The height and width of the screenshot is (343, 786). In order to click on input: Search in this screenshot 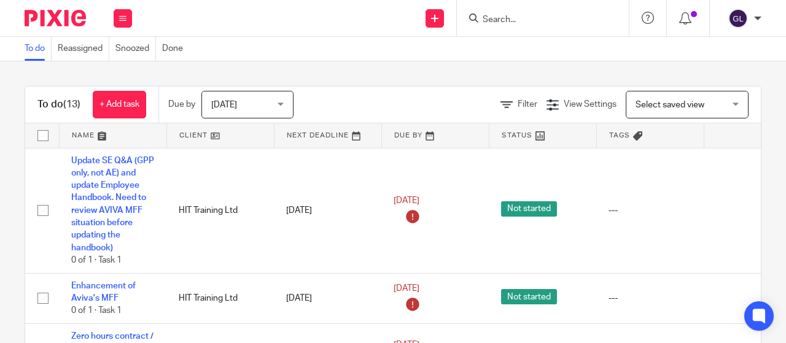, I will do `click(537, 20)`.